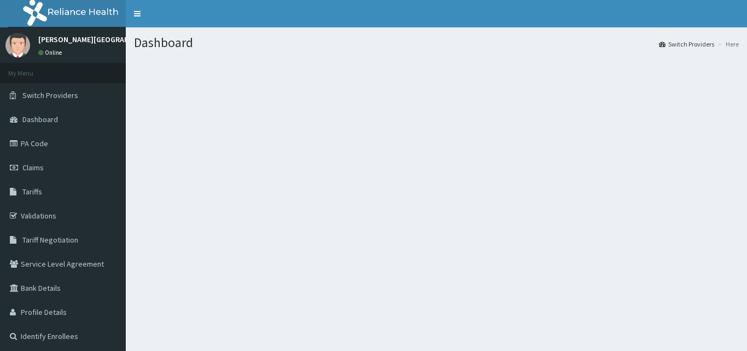 The image size is (747, 351). Describe the element at coordinates (50, 95) in the screenshot. I see `span: Switch Providers` at that location.